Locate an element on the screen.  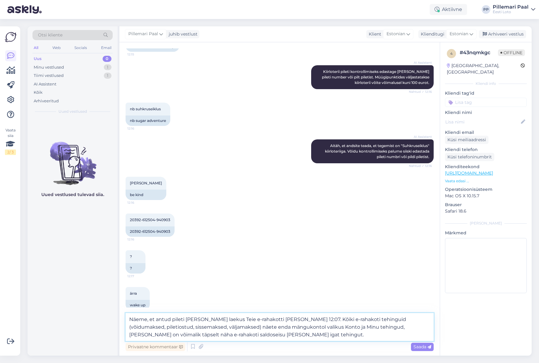
div: Kliendi info is located at coordinates (486, 84).